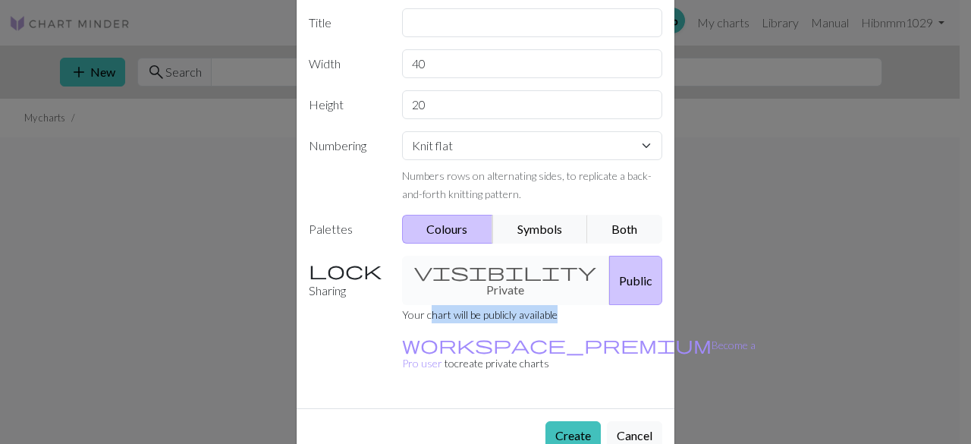  Describe the element at coordinates (346, 64) in the screenshot. I see `label: Width` at that location.